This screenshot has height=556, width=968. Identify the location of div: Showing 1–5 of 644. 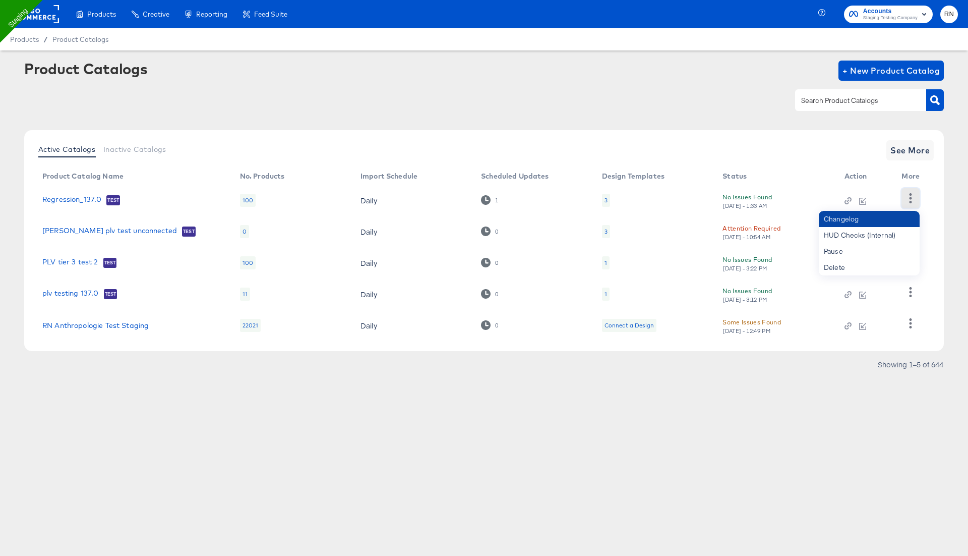
(911, 364).